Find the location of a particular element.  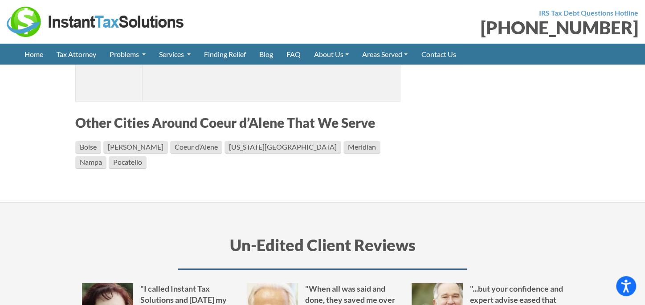

a: Boise is located at coordinates (88, 147).